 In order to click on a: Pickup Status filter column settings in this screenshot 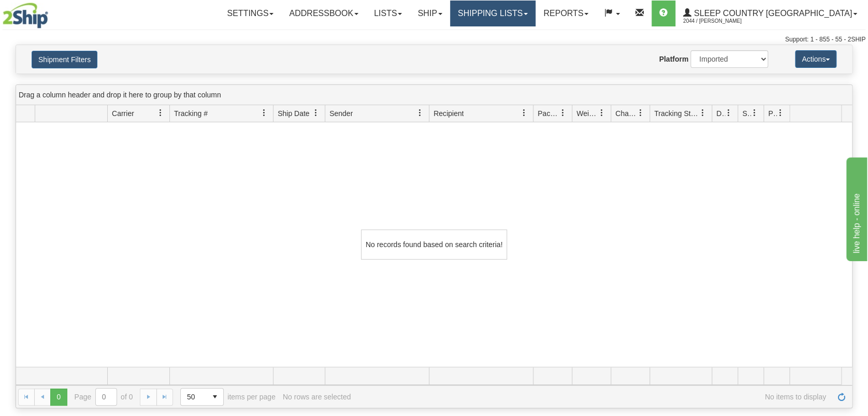, I will do `click(781, 113)`.